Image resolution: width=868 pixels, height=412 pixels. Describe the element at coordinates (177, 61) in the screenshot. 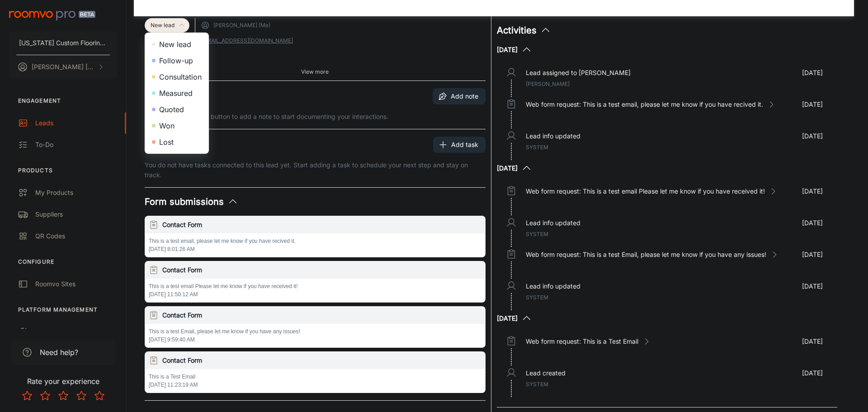

I see `li: Follow-up` at that location.